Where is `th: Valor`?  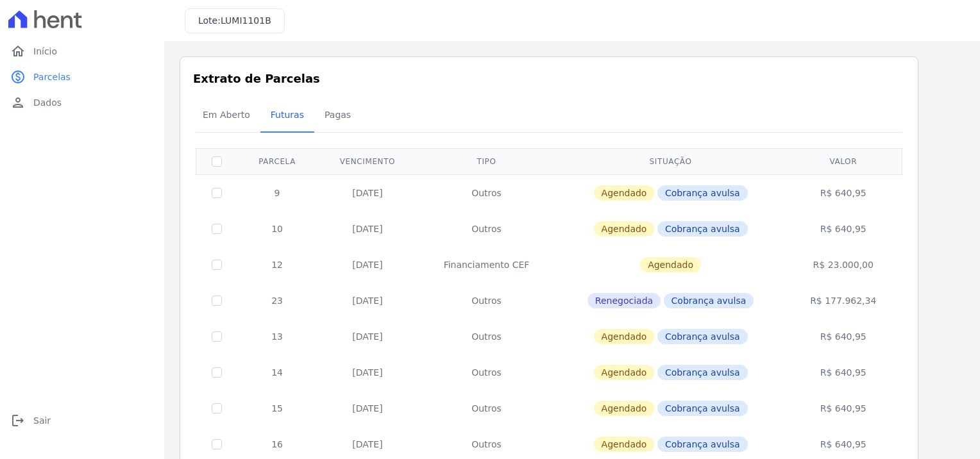
th: Valor is located at coordinates (843, 161).